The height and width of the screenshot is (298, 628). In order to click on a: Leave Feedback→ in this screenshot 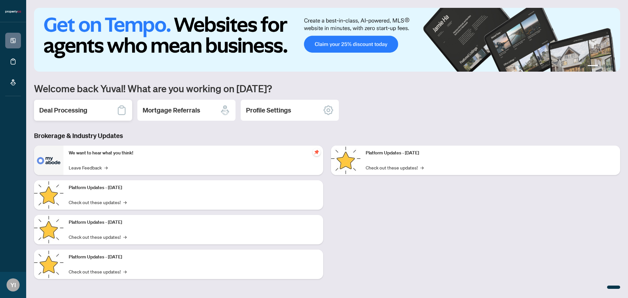, I will do `click(88, 167)`.